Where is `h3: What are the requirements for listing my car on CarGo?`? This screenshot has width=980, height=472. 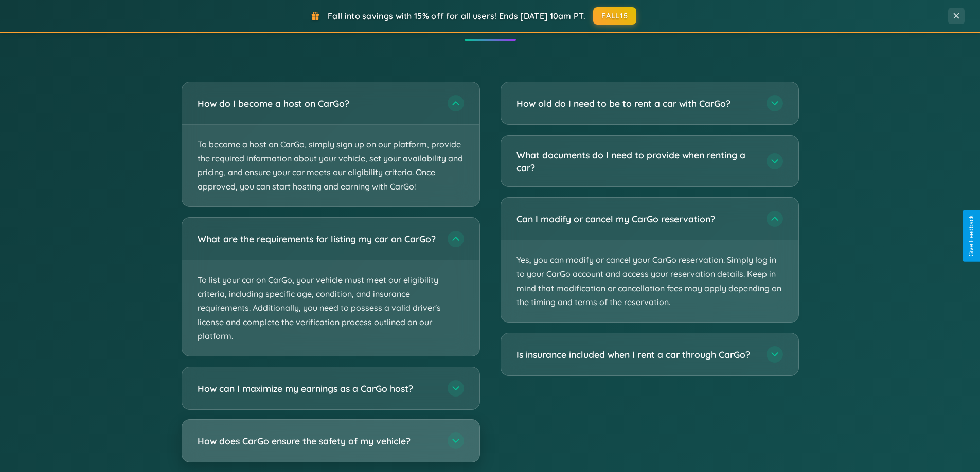 h3: What are the requirements for listing my car on CarGo? is located at coordinates (317, 238).